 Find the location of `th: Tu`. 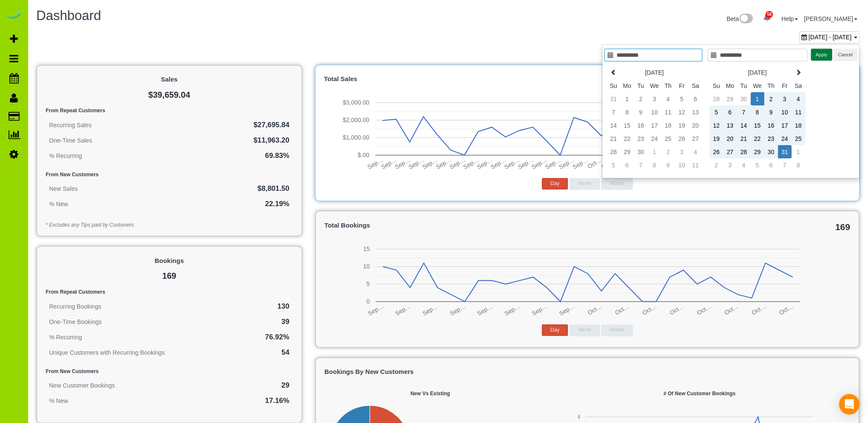

th: Tu is located at coordinates (744, 86).